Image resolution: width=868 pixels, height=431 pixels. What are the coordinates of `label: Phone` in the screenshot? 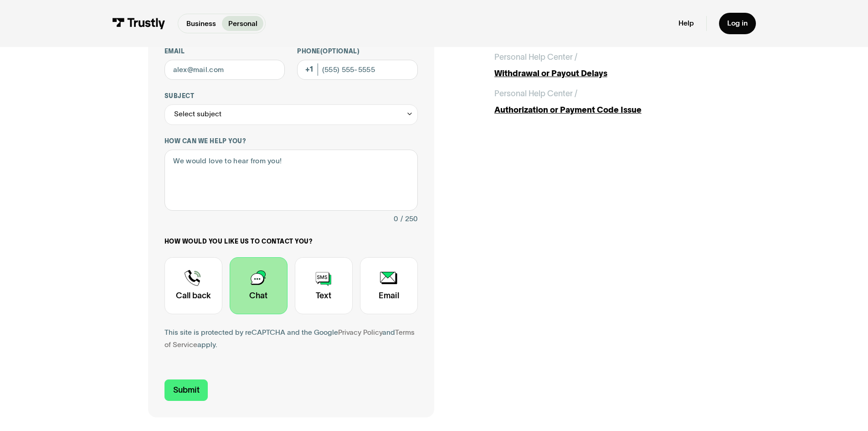 It's located at (357, 52).